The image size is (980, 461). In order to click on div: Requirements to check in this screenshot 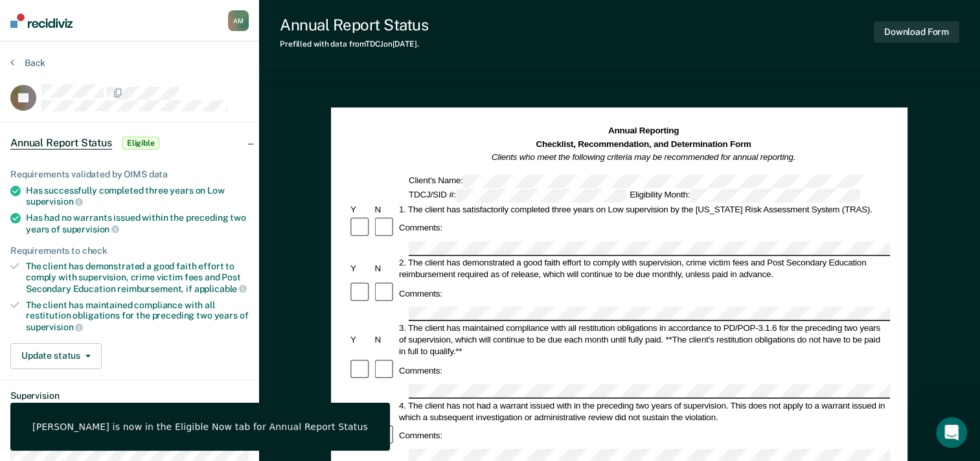, I will do `click(130, 250)`.